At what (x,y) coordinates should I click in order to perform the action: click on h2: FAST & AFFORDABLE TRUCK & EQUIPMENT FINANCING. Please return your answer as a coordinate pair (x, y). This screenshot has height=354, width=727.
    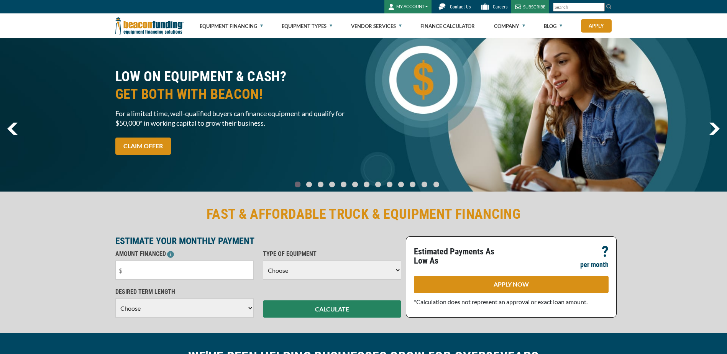
    Looking at the image, I should click on (363, 214).